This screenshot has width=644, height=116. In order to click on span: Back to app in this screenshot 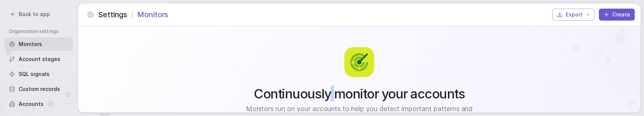, I will do `click(34, 14)`.